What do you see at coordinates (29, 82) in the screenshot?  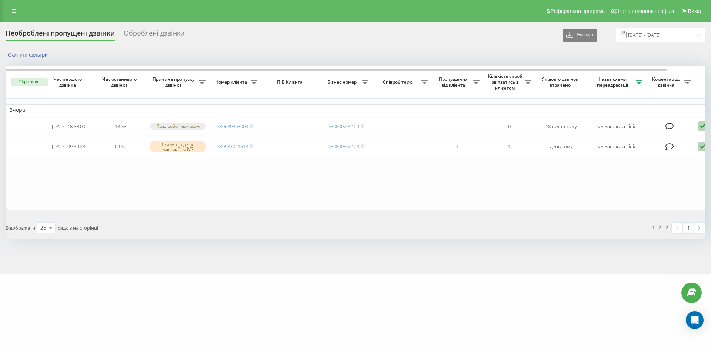 I see `button: Обрати всі` at bounding box center [29, 82].